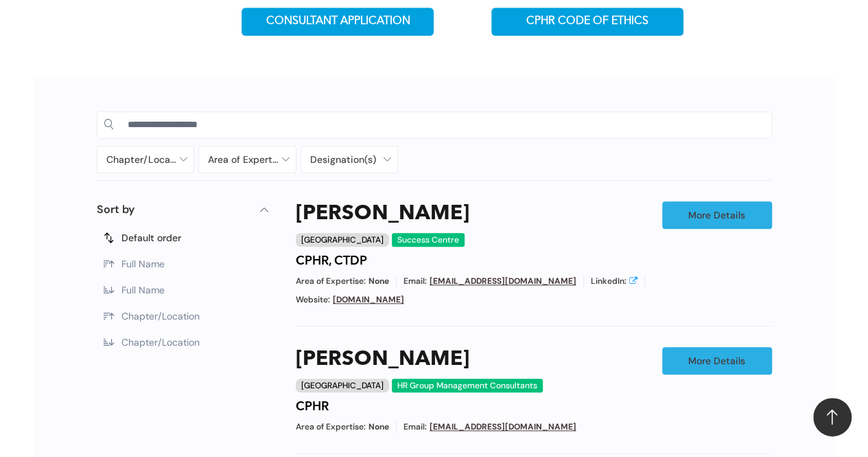 This screenshot has height=457, width=868. Describe the element at coordinates (467, 385) in the screenshot. I see `div: HR Group Management Consultants` at that location.